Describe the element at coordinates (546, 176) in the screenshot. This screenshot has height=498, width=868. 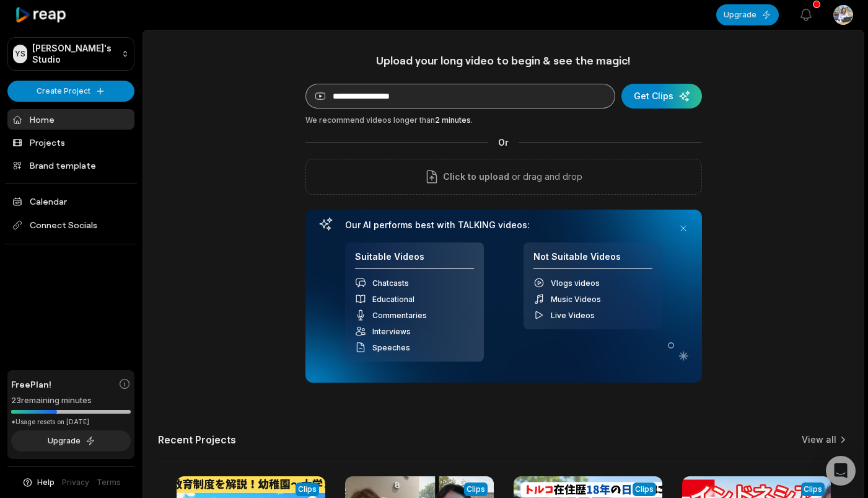
I see `p: or drag and drop` at that location.